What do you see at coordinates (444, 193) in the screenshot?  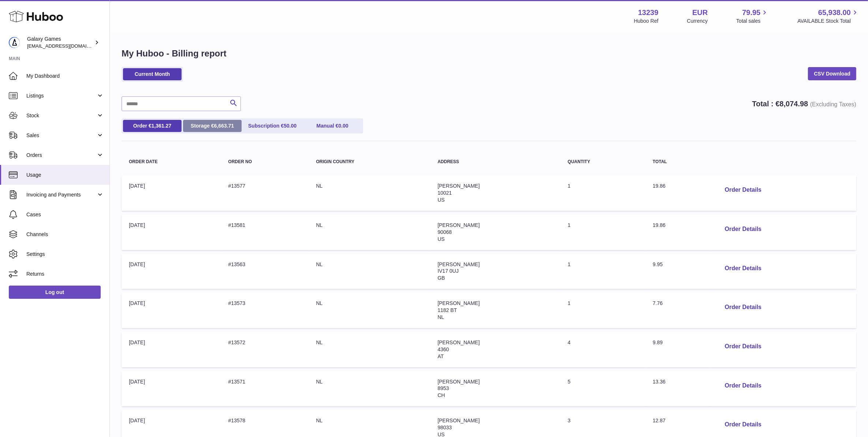 I see `span: 10021` at bounding box center [444, 193].